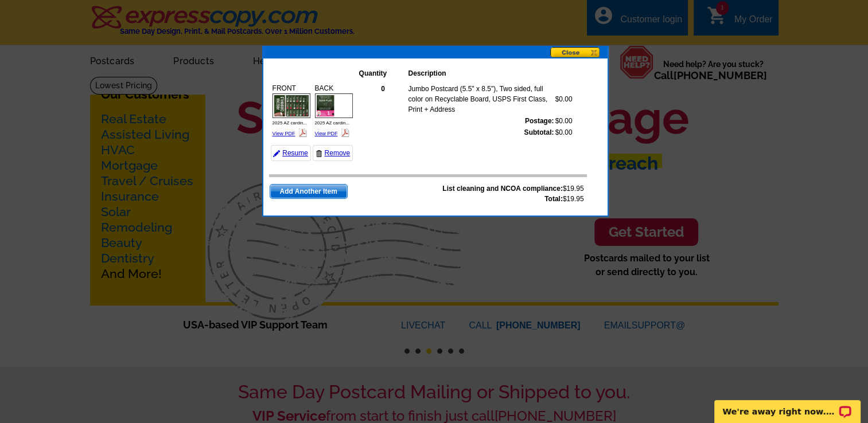 The height and width of the screenshot is (423, 868). I want to click on a: Remove, so click(333, 153).